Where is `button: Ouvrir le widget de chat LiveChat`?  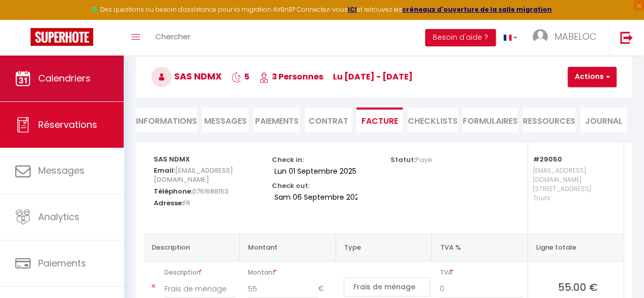 button: Ouvrir le widget de chat LiveChat is located at coordinates (23, 19).